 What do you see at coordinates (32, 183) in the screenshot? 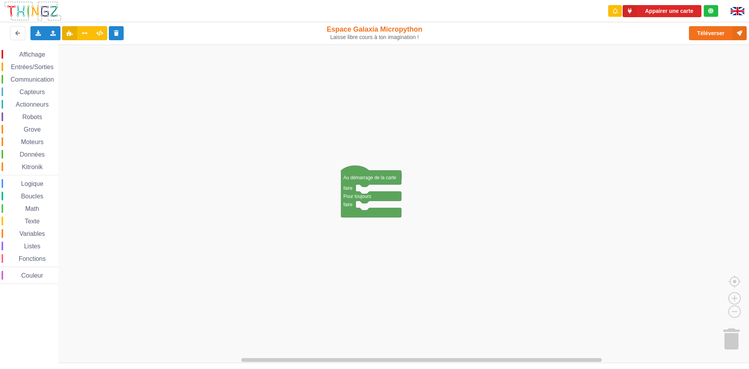
I see `span: Logique` at bounding box center [32, 183].